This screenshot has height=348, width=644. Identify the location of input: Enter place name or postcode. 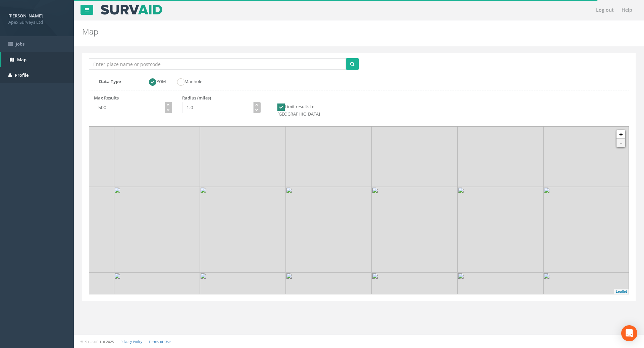
(217, 64).